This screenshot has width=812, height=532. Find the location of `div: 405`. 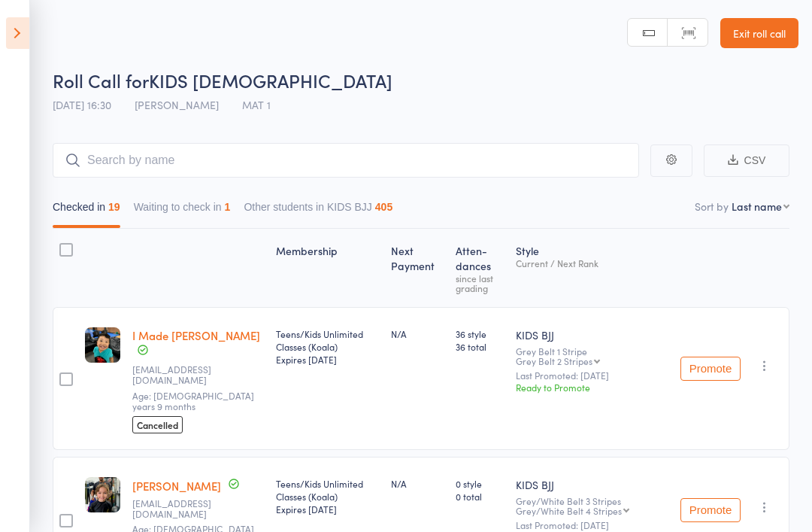

div: 405 is located at coordinates (383, 207).